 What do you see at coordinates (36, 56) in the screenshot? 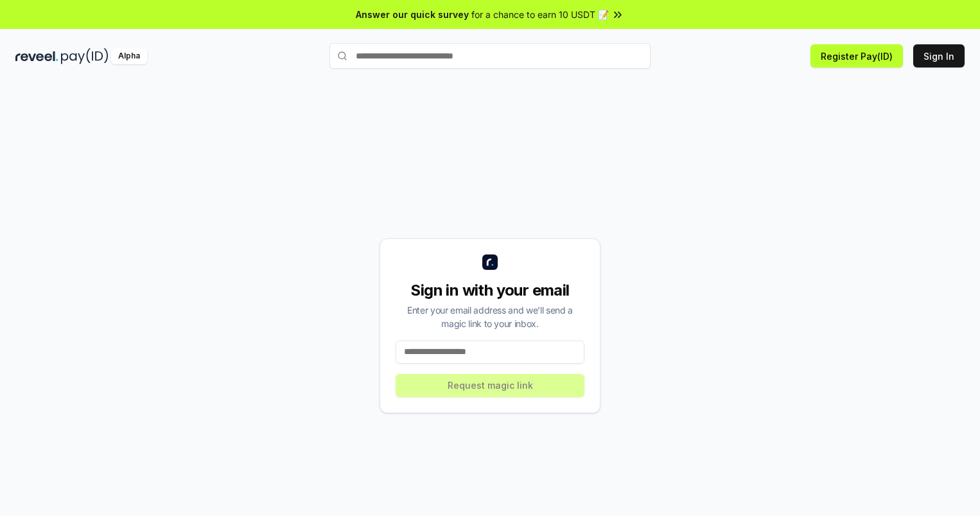
I see `img: reveel_dark` at bounding box center [36, 56].